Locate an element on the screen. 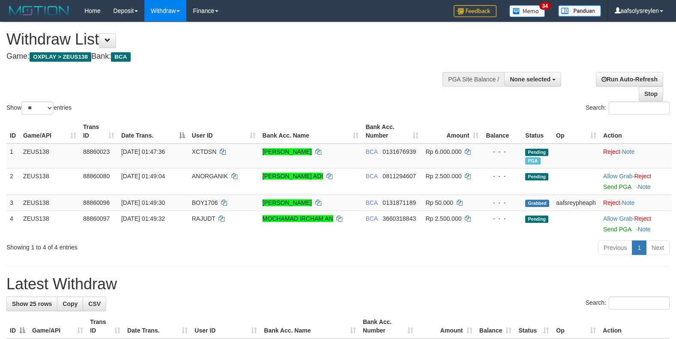 The image size is (676, 339). h4: Game: Bank: is located at coordinates (224, 57).